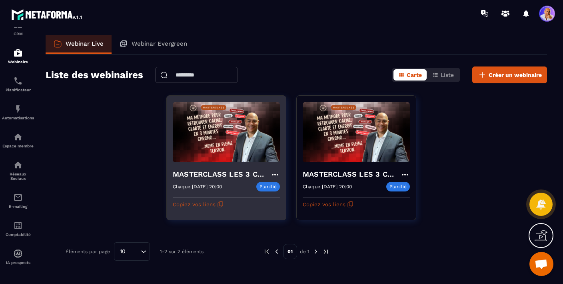  Describe the element at coordinates (18, 228) in the screenshot. I see `a: accountantaccountantComptabilité` at that location.